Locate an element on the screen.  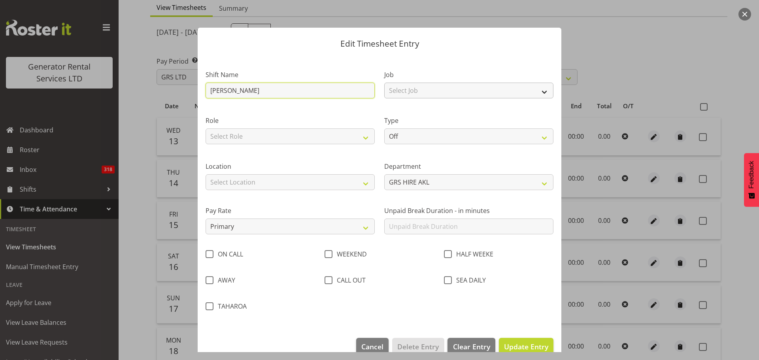
button: Update Entry is located at coordinates (526, 347).